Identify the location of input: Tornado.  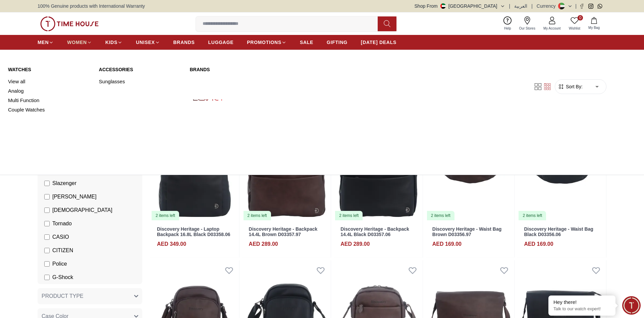
(47, 224).